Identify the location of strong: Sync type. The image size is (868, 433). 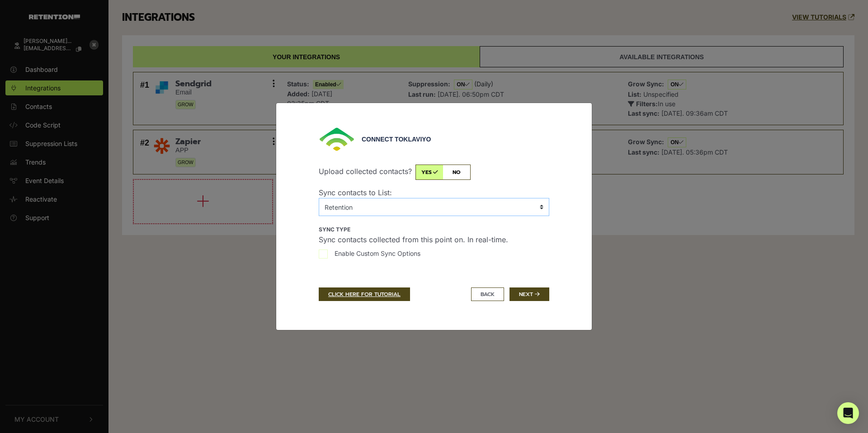
(334, 229).